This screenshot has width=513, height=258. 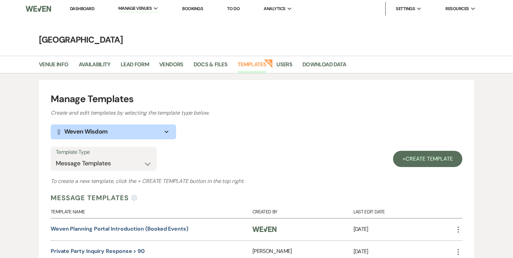 What do you see at coordinates (90, 198) in the screenshot?
I see `h4: Message Templates` at bounding box center [90, 198].